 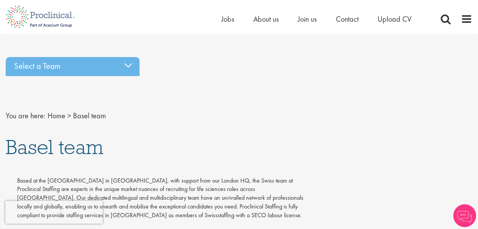 I want to click on a: Join us, so click(x=307, y=19).